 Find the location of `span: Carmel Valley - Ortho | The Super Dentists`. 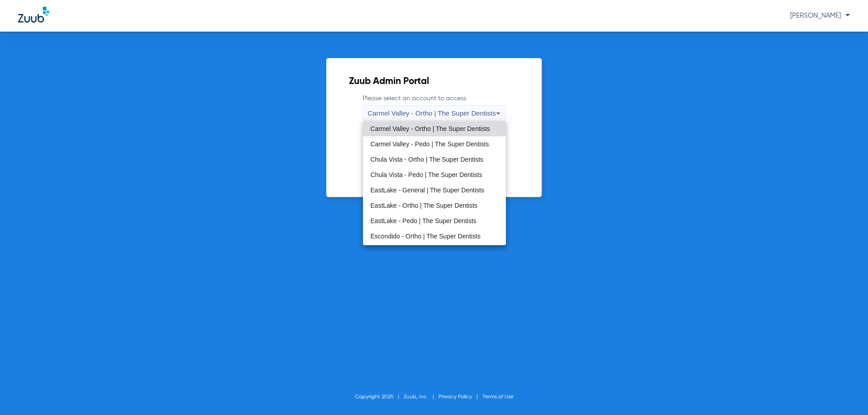

span: Carmel Valley - Ortho | The Super Dentists is located at coordinates (430, 129).